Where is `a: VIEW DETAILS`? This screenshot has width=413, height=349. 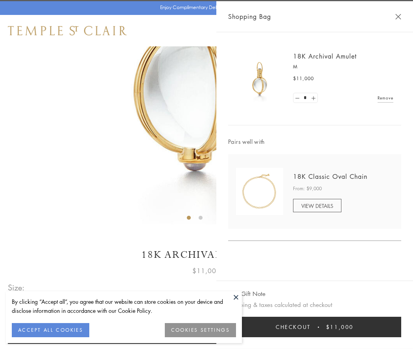 a: VIEW DETAILS is located at coordinates (317, 206).